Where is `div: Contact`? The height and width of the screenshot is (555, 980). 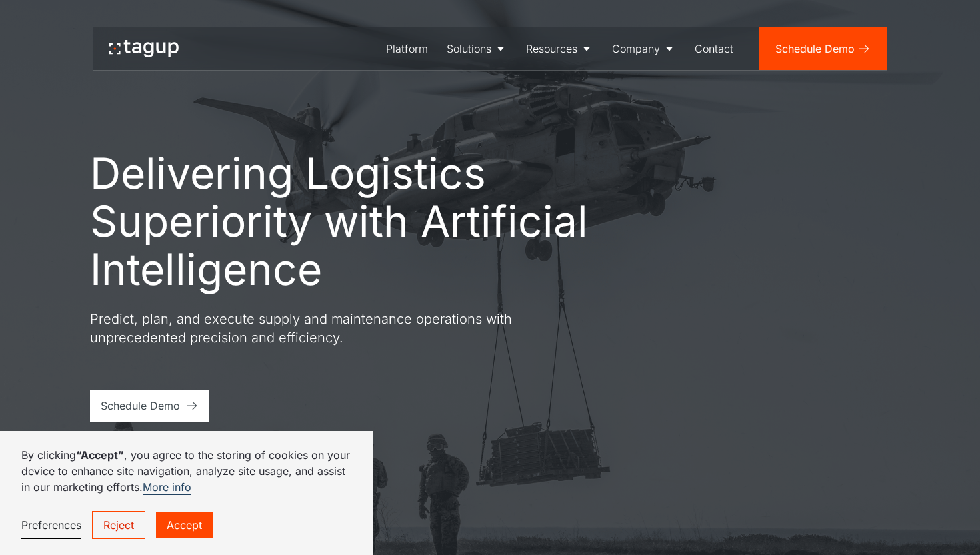
div: Contact is located at coordinates (714, 48).